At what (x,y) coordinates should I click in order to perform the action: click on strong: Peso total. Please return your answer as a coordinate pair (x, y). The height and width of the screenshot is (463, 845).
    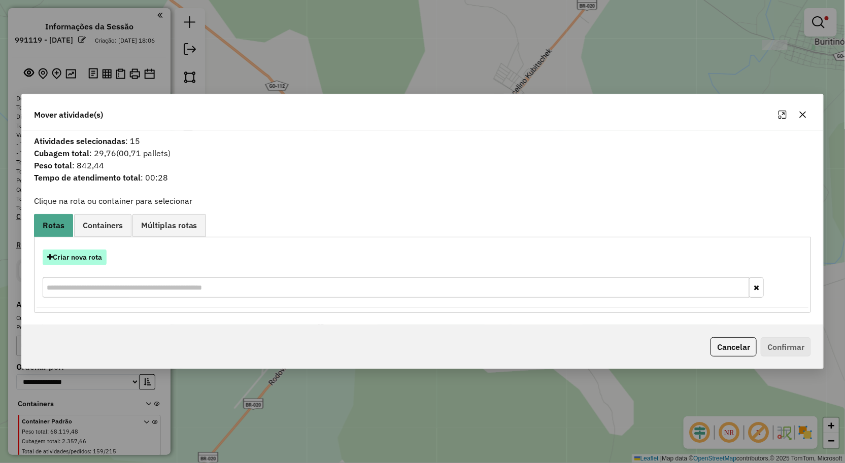
    Looking at the image, I should click on (53, 165).